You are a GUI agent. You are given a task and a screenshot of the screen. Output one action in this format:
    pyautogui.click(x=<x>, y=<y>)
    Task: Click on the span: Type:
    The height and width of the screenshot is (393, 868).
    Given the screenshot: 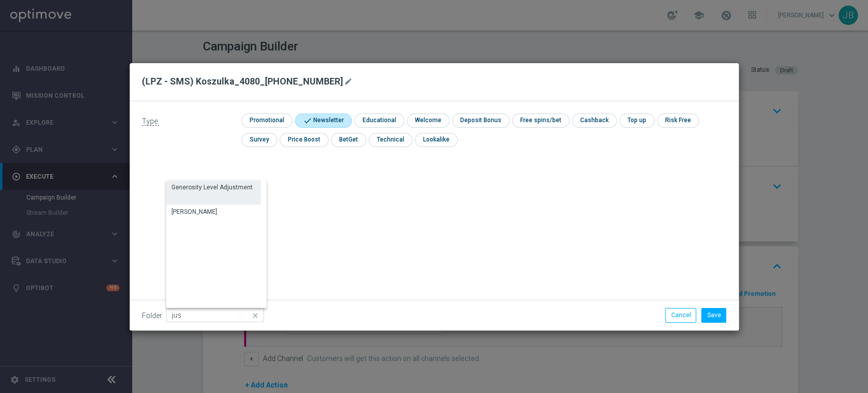 What is the action you would take?
    pyautogui.click(x=151, y=121)
    